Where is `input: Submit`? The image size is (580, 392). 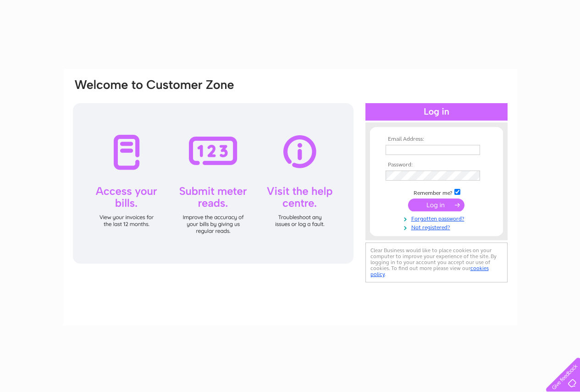 input: Submit is located at coordinates (437, 205).